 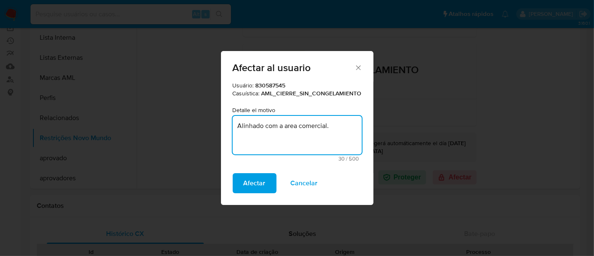 I want to click on button: Cancelar, so click(x=304, y=183).